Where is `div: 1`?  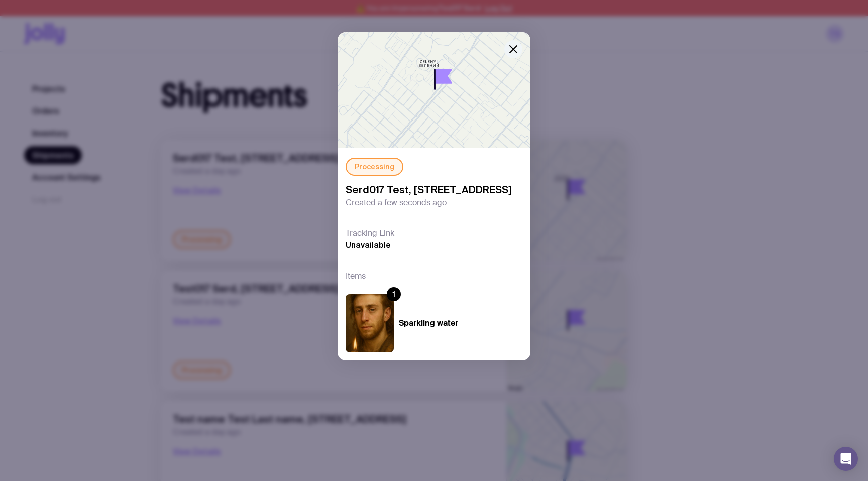
div: 1 is located at coordinates (394, 294).